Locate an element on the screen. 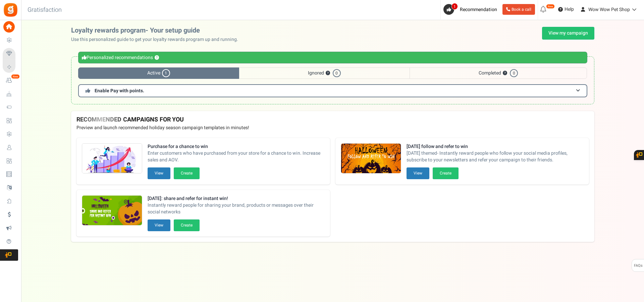 The height and width of the screenshot is (302, 644). span: Help is located at coordinates (568, 9).